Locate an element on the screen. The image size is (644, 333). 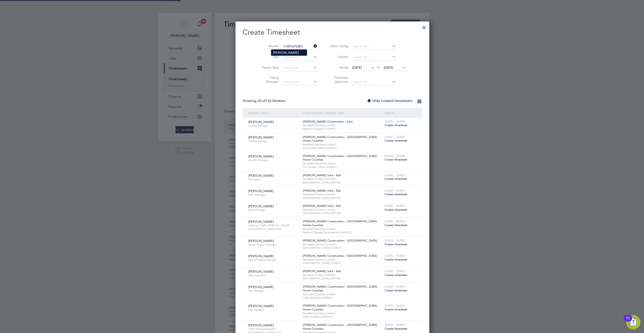
div: Worker / Role is located at coordinates (274, 113).